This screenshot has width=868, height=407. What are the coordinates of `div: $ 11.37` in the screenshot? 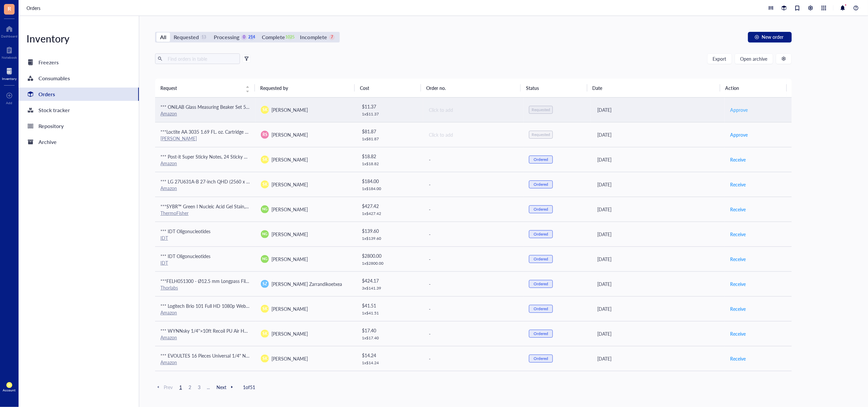 It's located at (390, 107).